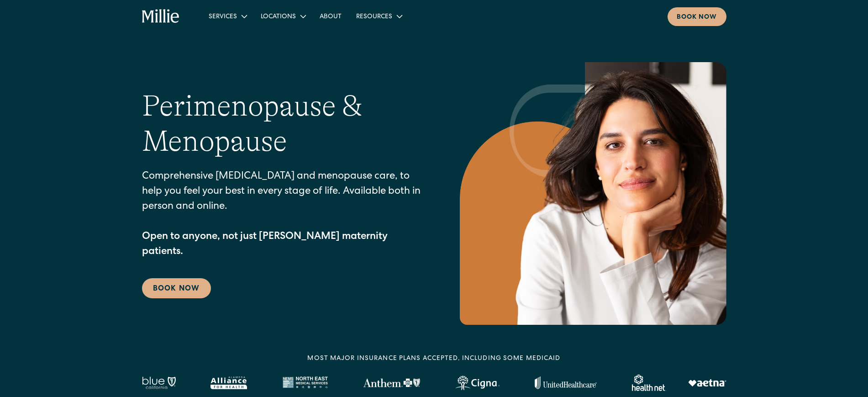  I want to click on h1: Perimenopause & Menopause, so click(282, 124).